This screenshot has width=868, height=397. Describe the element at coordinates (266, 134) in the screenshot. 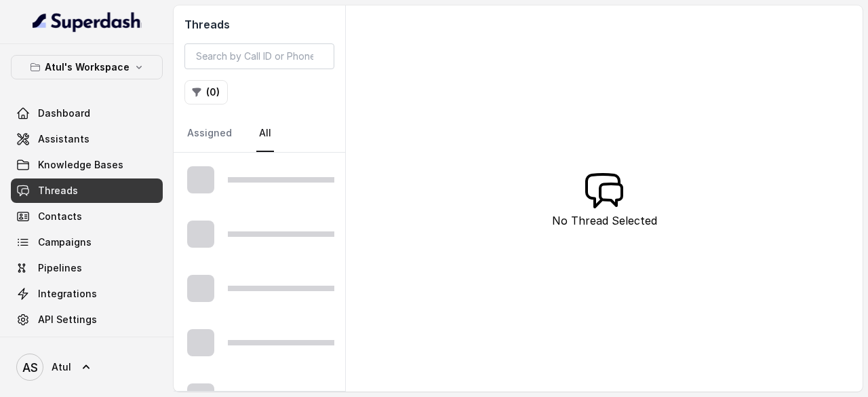

I see `a: All` at that location.